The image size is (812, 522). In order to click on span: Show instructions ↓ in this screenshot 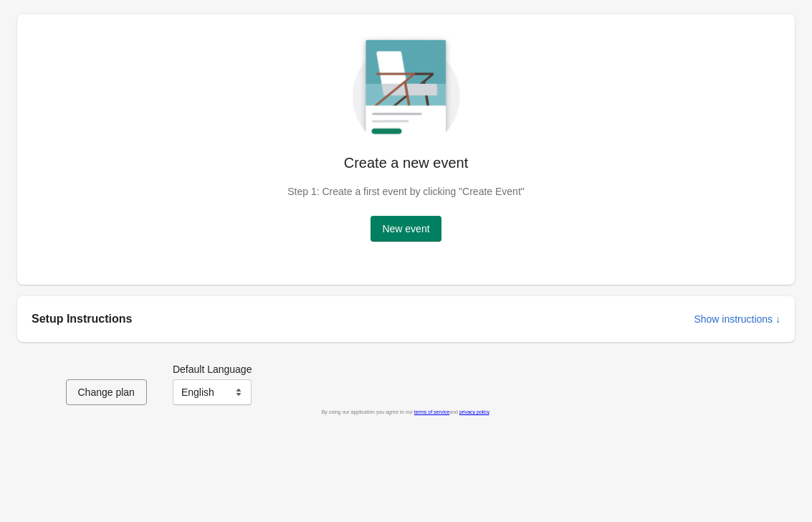, I will do `click(737, 319)`.